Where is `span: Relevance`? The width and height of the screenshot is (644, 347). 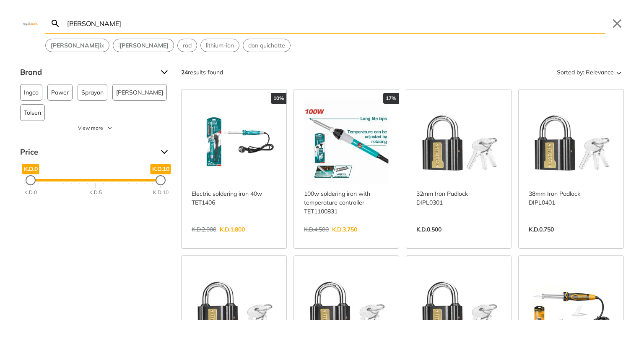
span: Relevance is located at coordinates (600, 72).